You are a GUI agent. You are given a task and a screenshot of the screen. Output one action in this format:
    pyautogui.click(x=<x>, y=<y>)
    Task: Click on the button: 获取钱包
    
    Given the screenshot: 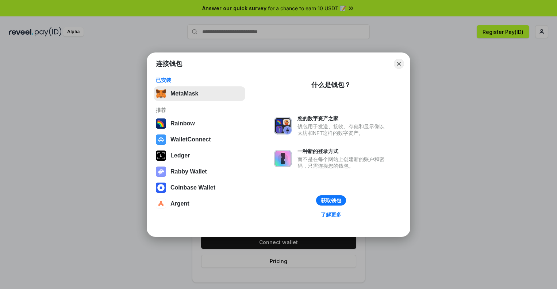 What is the action you would take?
    pyautogui.click(x=331, y=201)
    